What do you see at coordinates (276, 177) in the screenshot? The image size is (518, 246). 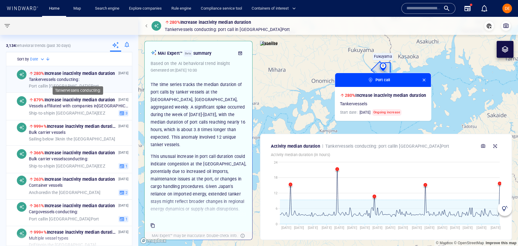 I see `tspan: 18` at bounding box center [276, 177].